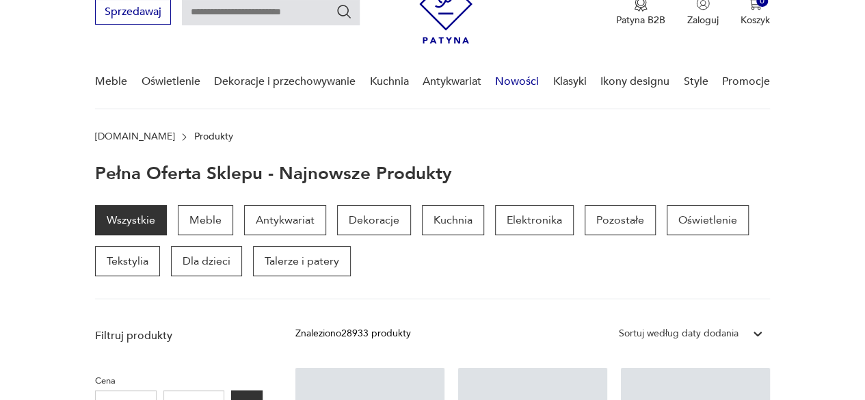 The width and height of the screenshot is (865, 400). I want to click on p: Dekoracje, so click(374, 220).